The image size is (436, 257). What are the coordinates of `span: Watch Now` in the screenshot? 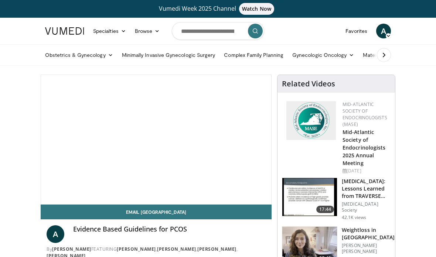 It's located at (256, 9).